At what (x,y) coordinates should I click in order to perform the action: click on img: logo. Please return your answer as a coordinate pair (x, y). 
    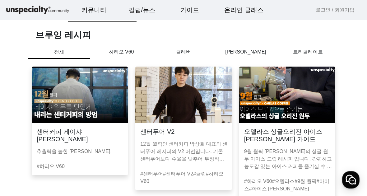
    Looking at the image, I should click on (38, 10).